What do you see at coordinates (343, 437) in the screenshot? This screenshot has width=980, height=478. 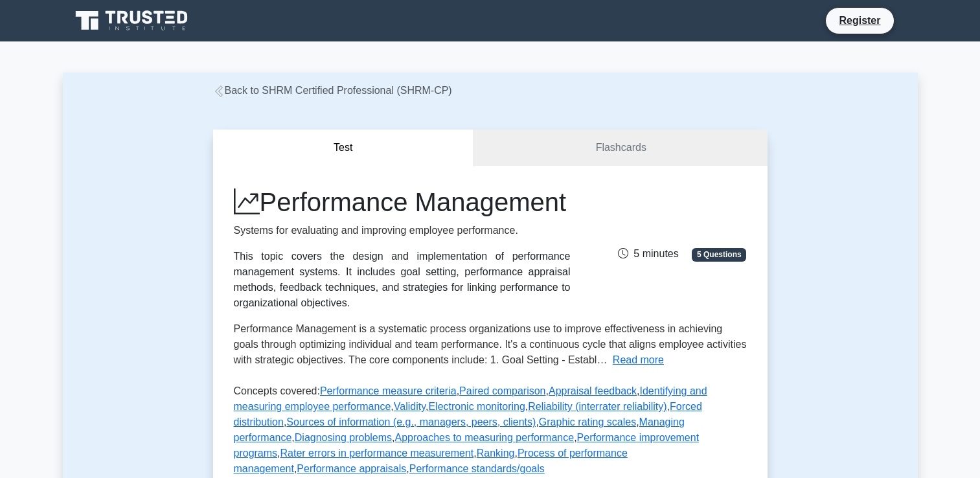 I see `a: Diagnosing problems` at bounding box center [343, 437].